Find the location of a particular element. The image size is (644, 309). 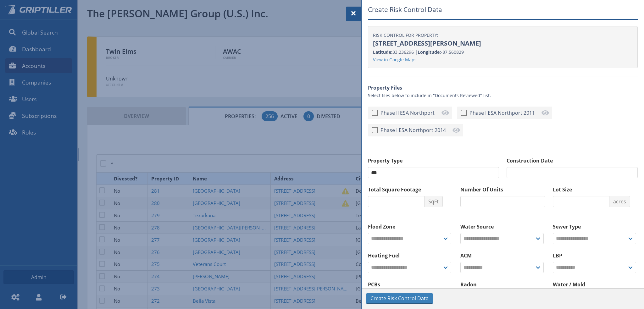

label: PCBs is located at coordinates (410, 285).